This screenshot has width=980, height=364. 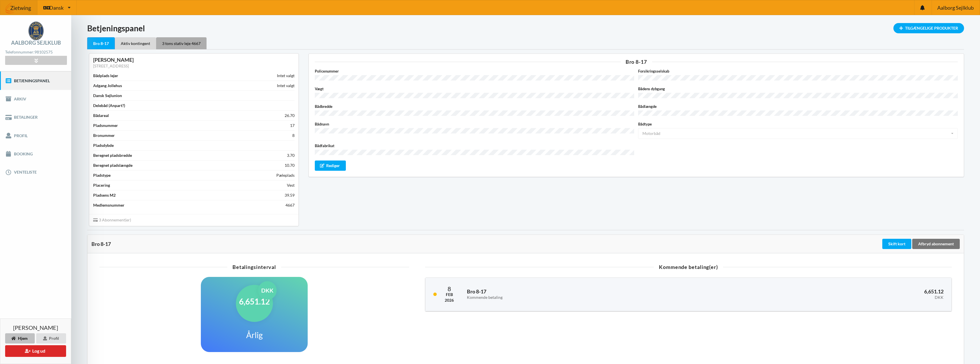 I want to click on div: 39.59, so click(x=289, y=195).